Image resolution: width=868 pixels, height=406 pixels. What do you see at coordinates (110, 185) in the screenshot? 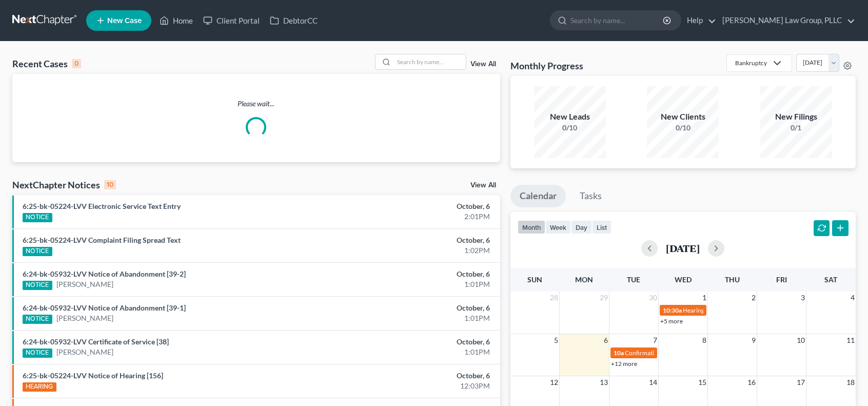
I see `div: 10` at bounding box center [110, 185].